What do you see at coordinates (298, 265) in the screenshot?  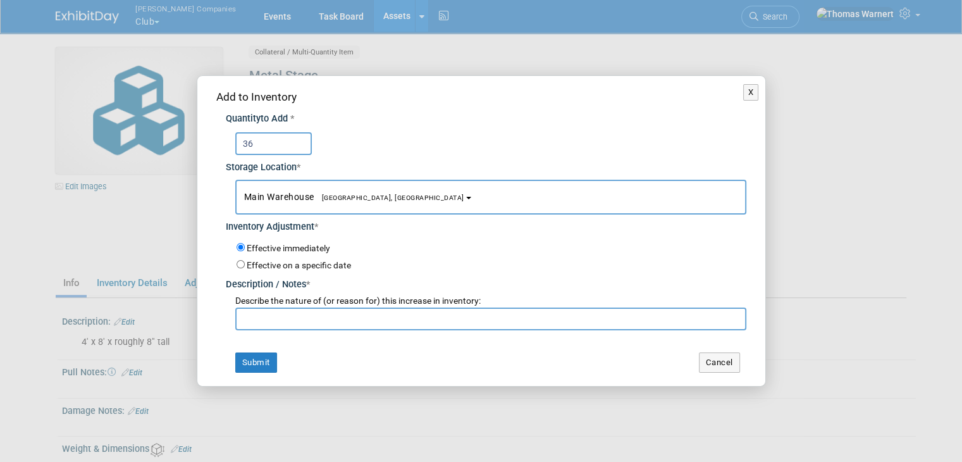 I see `label: Effective on a specific date` at bounding box center [298, 265].